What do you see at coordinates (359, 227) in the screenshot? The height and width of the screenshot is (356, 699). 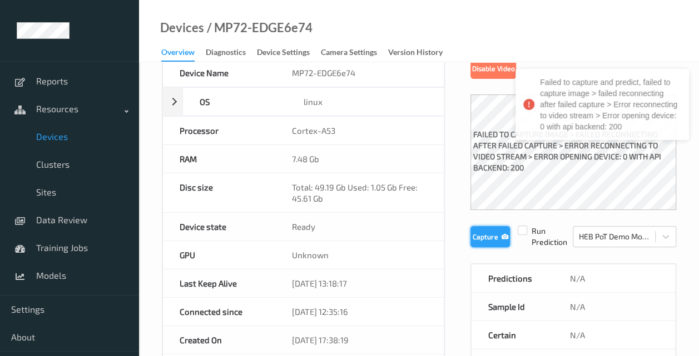 I see `div: Ready` at bounding box center [359, 227].